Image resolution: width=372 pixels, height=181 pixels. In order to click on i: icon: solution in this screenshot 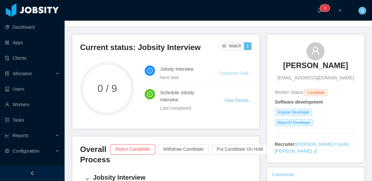, I will do `click(7, 74)`.